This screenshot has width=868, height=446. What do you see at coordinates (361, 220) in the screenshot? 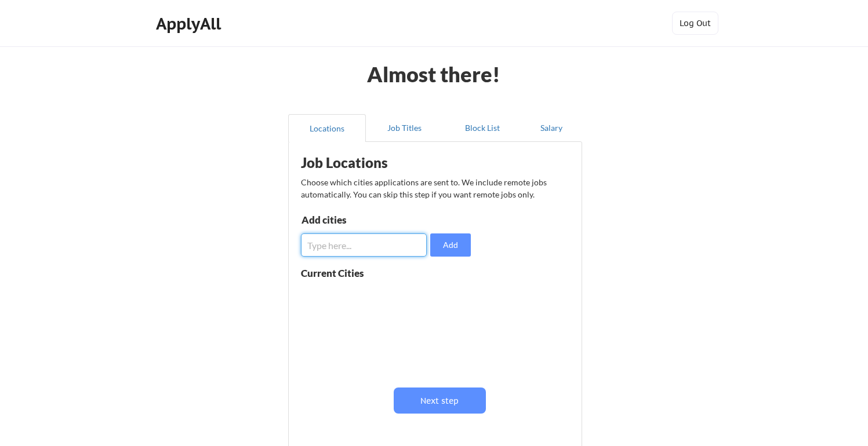
I see `div: Add cities` at bounding box center [361, 220].